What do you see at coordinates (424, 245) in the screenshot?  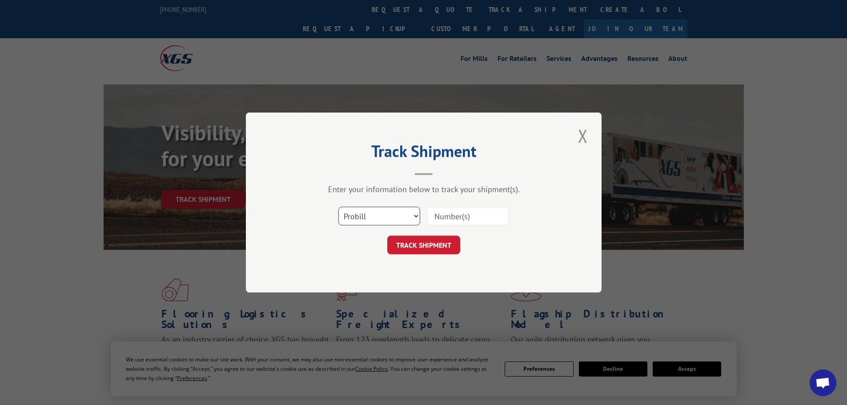 I see `button: TRACK SHIPMENT` at bounding box center [424, 245].